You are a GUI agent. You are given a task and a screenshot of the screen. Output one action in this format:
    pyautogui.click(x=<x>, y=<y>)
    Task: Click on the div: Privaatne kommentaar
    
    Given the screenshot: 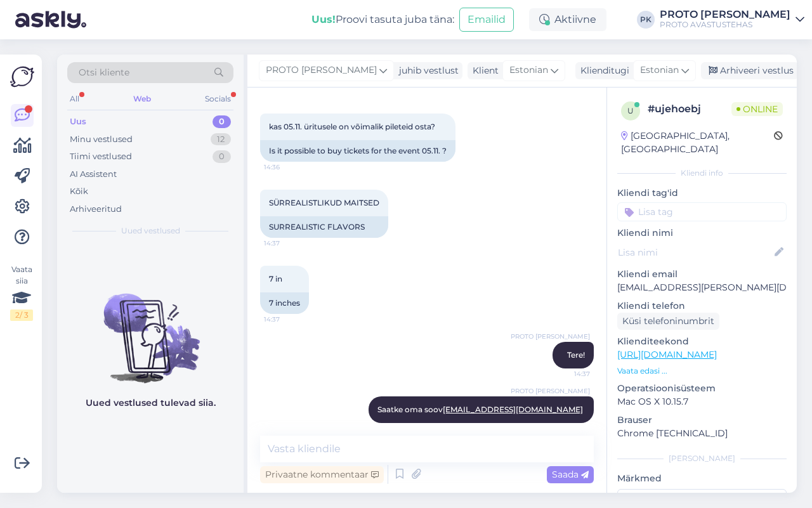 What is the action you would take?
    pyautogui.click(x=322, y=474)
    